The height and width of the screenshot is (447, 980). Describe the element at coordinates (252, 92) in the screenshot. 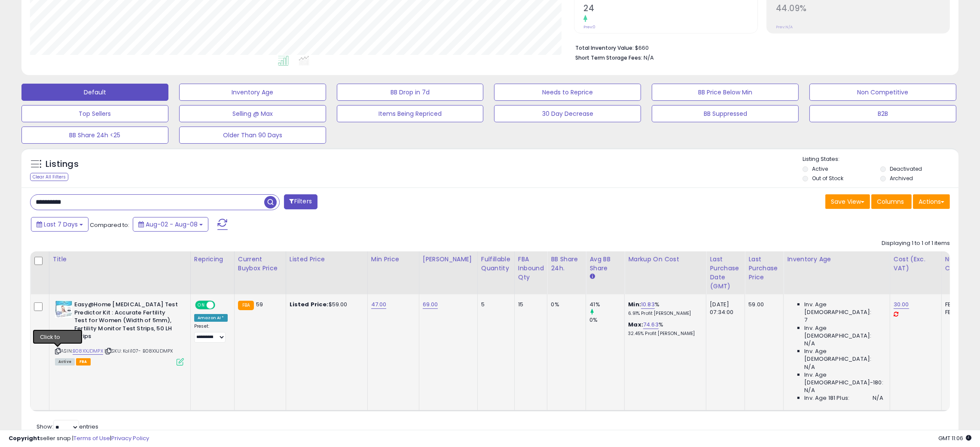

I see `button: Inventory Age` at that location.